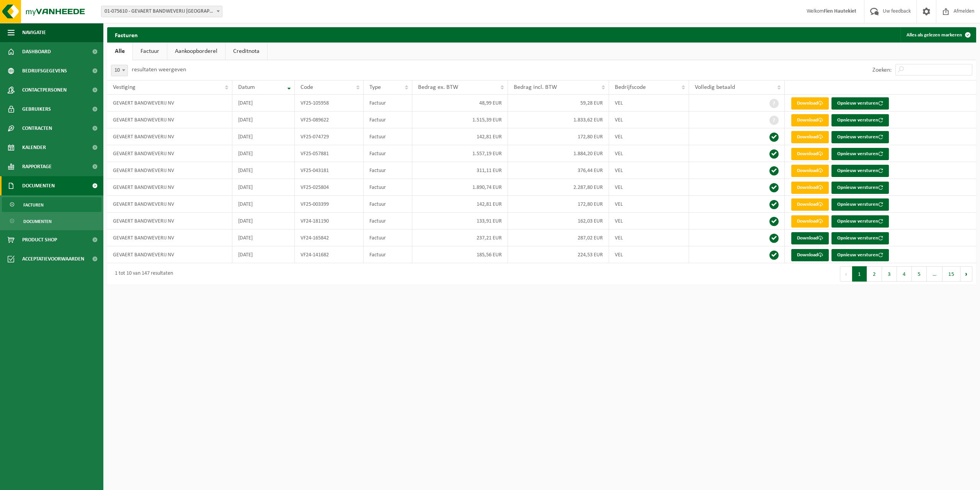 This screenshot has width=980, height=490. Describe the element at coordinates (438, 88) in the screenshot. I see `span: Bedrag ex. BTW` at that location.